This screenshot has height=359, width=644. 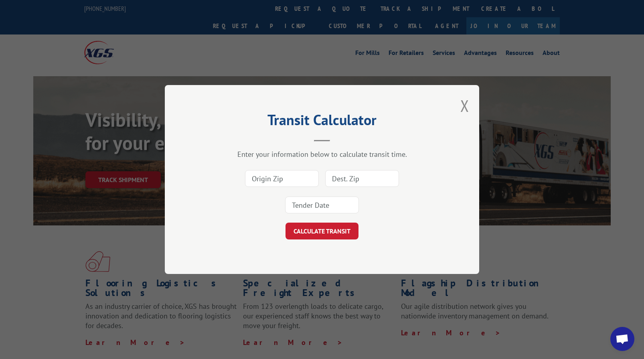 I want to click on div: Open chat, so click(x=622, y=338).